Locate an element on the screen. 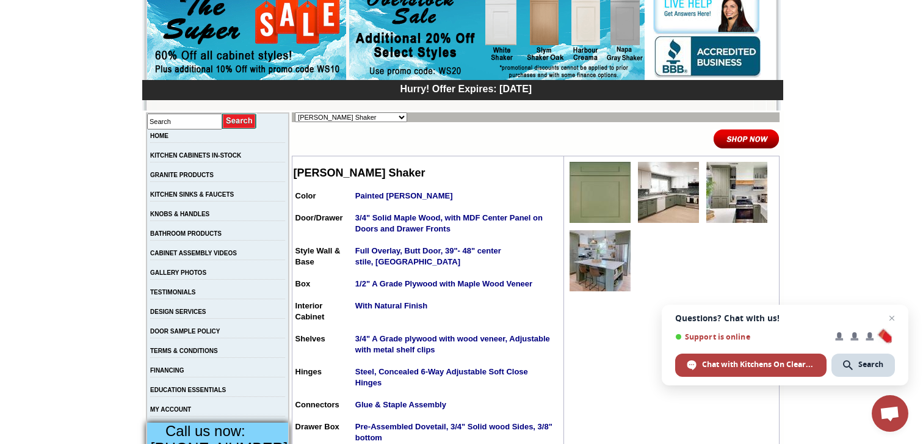 Image resolution: width=923 pixels, height=444 pixels. span: Support is online is located at coordinates (750, 336).